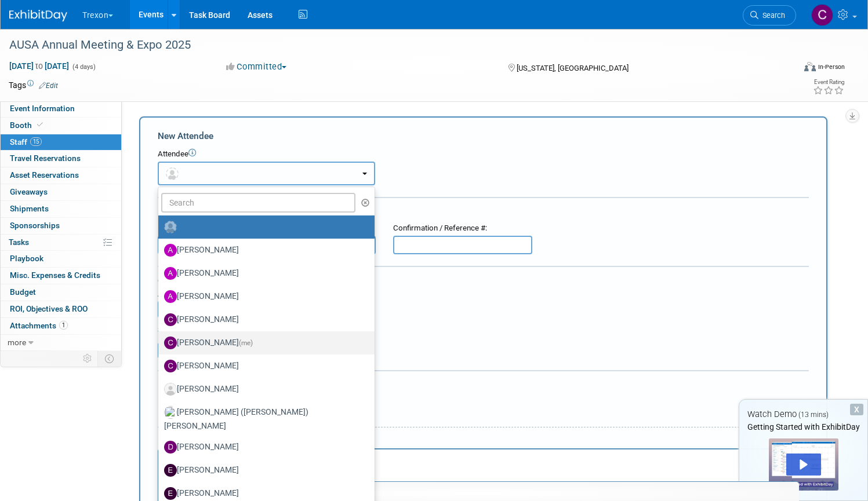 The height and width of the screenshot is (501, 868). I want to click on a: Sponsorships, so click(61, 226).